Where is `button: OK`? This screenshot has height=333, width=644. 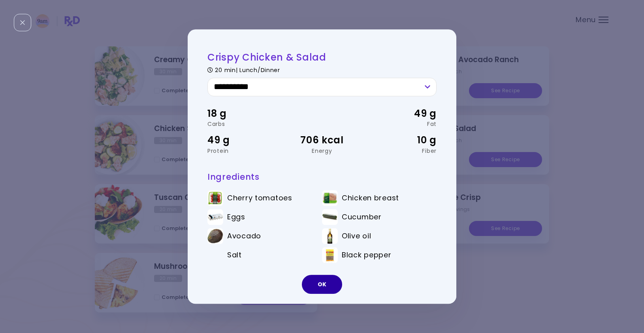
button: OK is located at coordinates (322, 284).